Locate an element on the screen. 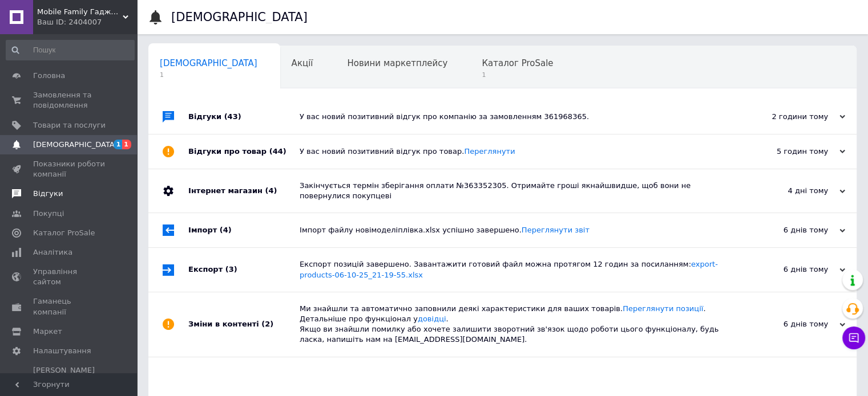 This screenshot has height=396, width=868. span: Гаманець компанії is located at coordinates (69, 307).